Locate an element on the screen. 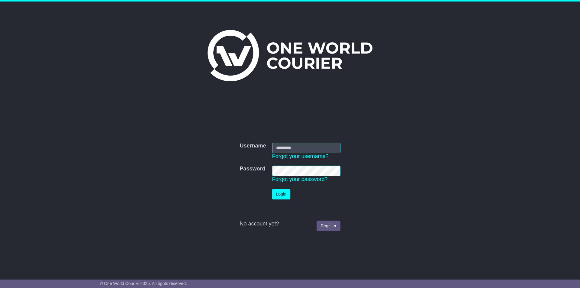 The width and height of the screenshot is (580, 288). div: No account yet? is located at coordinates (290, 224).